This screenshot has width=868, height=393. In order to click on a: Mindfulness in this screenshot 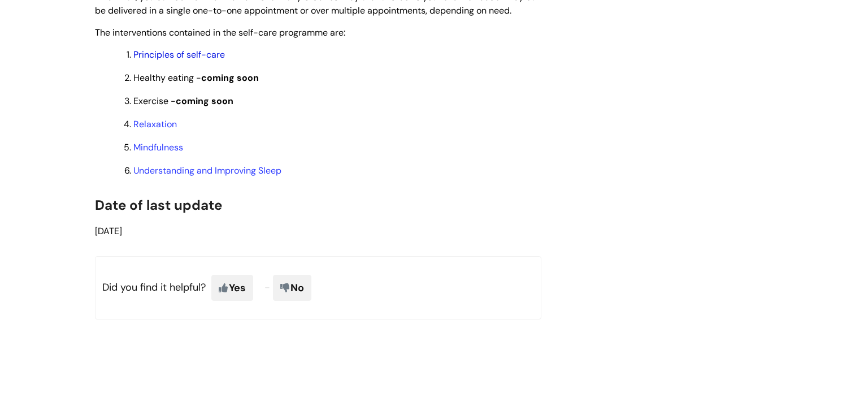, I will do `click(158, 147)`.